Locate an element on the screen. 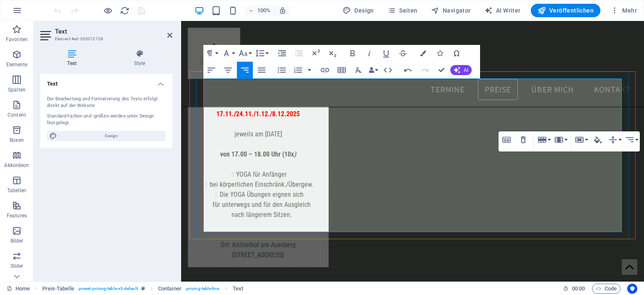 This screenshot has height=295, width=644. p: Elemente is located at coordinates (17, 65).